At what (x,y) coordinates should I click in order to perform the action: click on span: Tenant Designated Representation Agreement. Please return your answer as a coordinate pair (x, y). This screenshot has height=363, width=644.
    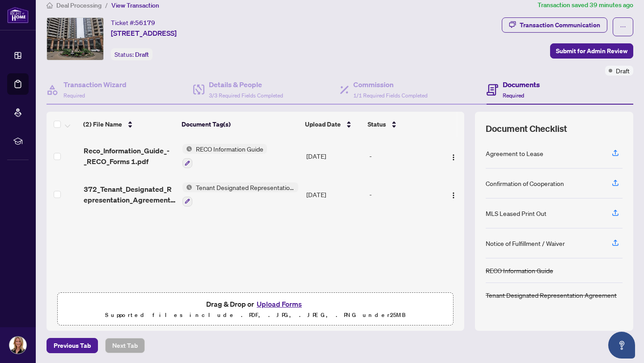
    Looking at the image, I should click on (245, 188).